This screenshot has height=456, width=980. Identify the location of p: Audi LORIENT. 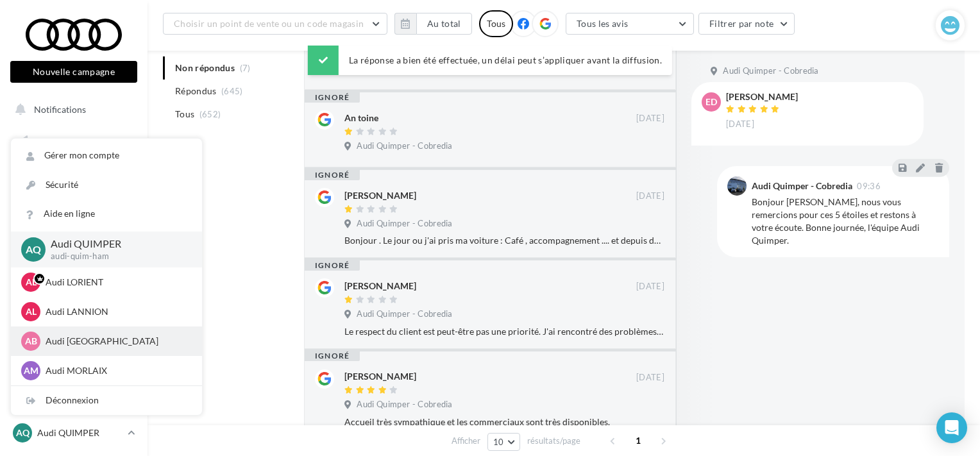
(116, 282).